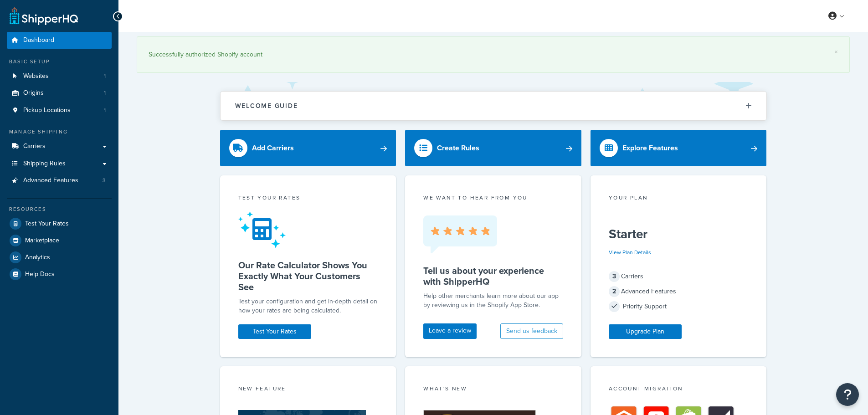  Describe the element at coordinates (59, 241) in the screenshot. I see `a: Marketplace` at that location.